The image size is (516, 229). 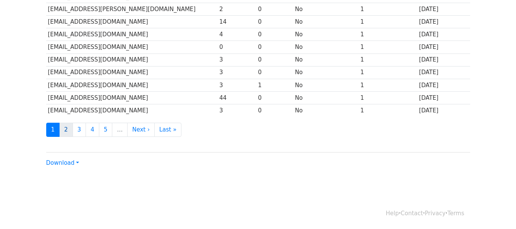 What do you see at coordinates (79, 129) in the screenshot?
I see `a: 3` at bounding box center [79, 129].